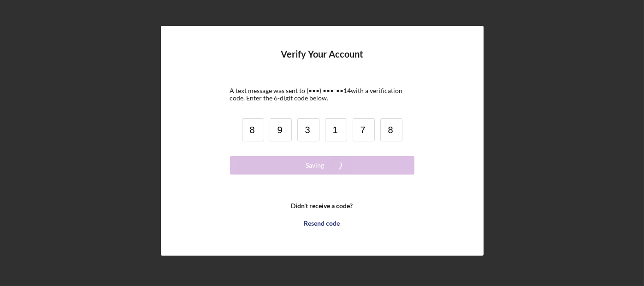 Image resolution: width=644 pixels, height=286 pixels. Describe the element at coordinates (322, 223) in the screenshot. I see `button: Resend code` at that location.